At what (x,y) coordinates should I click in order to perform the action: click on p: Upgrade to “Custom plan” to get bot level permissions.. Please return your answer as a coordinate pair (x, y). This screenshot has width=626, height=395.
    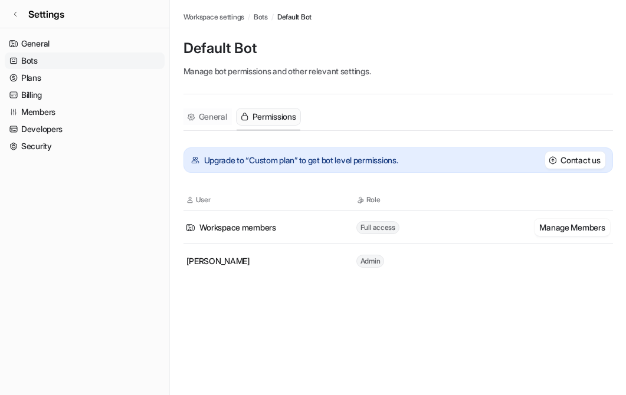
    Looking at the image, I should click on (301, 160).